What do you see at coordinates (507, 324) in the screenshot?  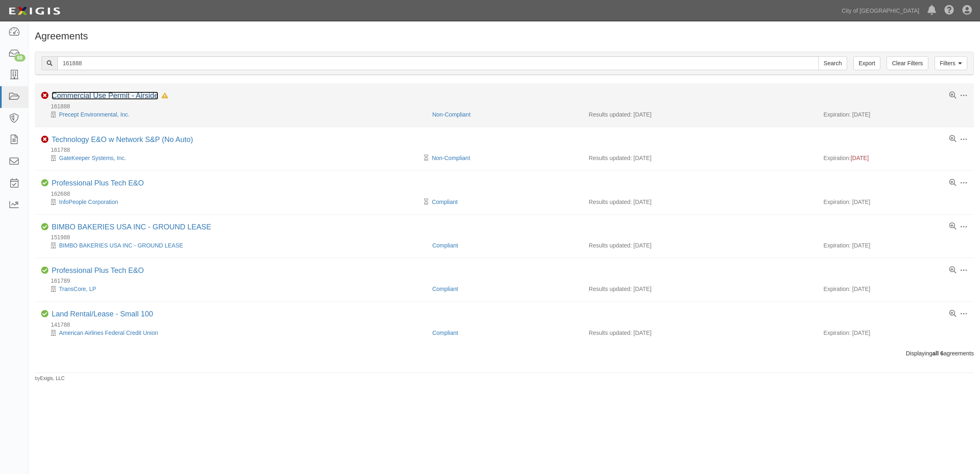 I see `div: 141788` at bounding box center [507, 324].